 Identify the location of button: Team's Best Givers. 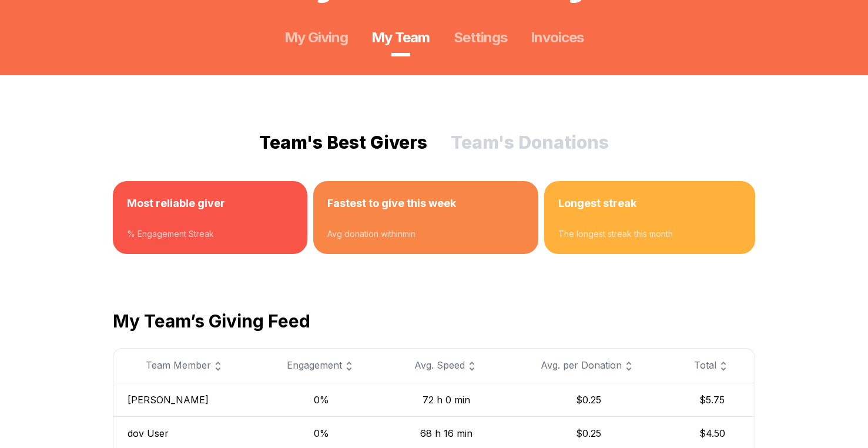
(343, 143).